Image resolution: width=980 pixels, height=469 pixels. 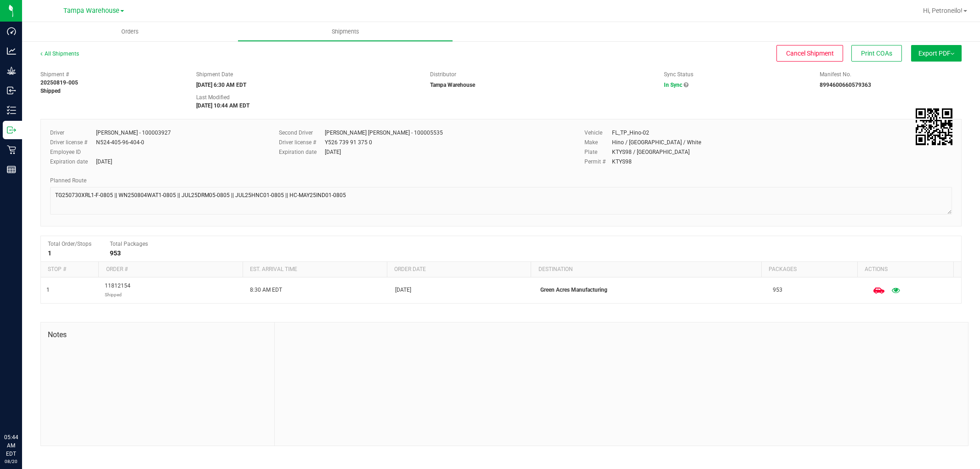 I want to click on label: Last Modified, so click(x=213, y=98).